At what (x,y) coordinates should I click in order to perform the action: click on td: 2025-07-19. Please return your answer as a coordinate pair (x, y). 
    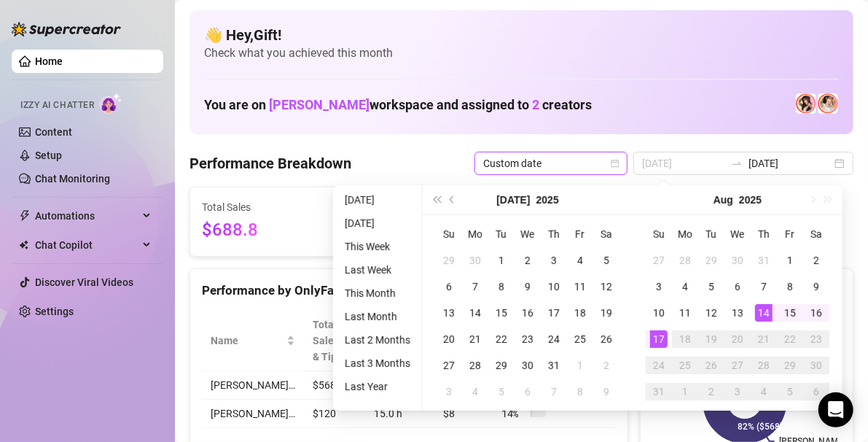
    Looking at the image, I should click on (606, 313).